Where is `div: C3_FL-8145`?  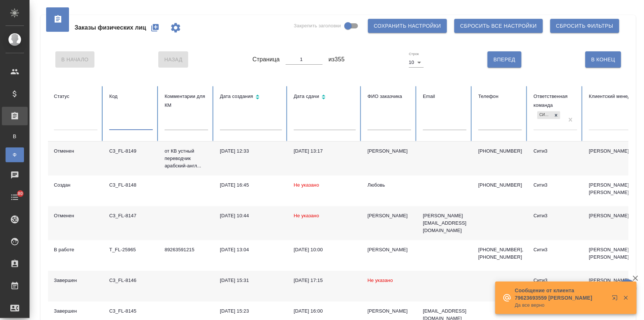 div: C3_FL-8145 is located at coordinates (131, 310).